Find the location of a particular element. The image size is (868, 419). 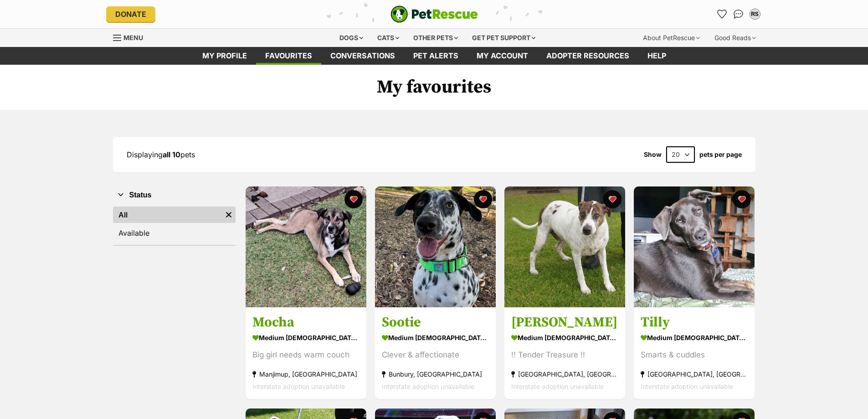

div: Cats is located at coordinates (388, 38).